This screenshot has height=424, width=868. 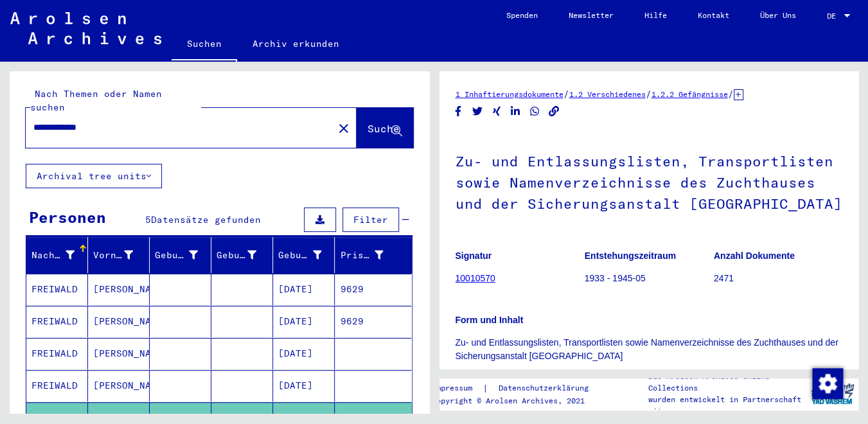 What do you see at coordinates (649, 349) in the screenshot?
I see `p: Zu- und Entlassungslisten, Transportlisten sowie Namenverzeichnisse des Zuchthauses und der Siche...` at bounding box center [649, 349].